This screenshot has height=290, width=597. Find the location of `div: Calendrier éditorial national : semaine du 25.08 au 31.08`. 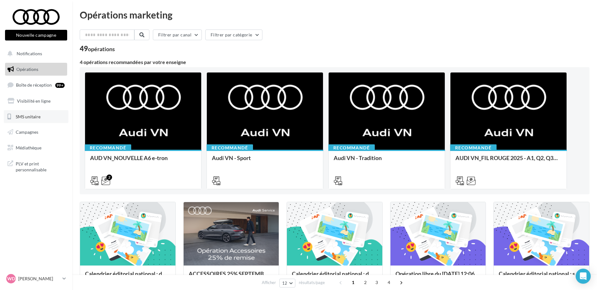

div: Calendrier éditorial national : semaine du 25.08 au 31.08 is located at coordinates (541, 277).